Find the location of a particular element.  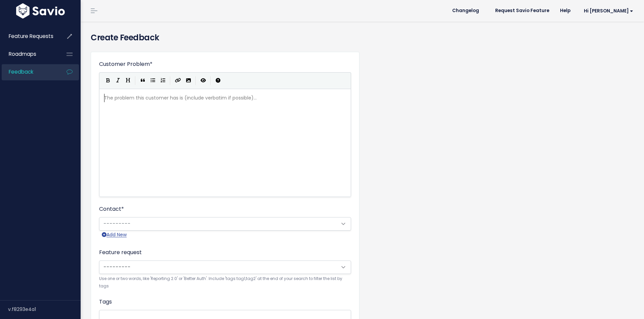

div: v.f8293e4a1 is located at coordinates (44, 309).